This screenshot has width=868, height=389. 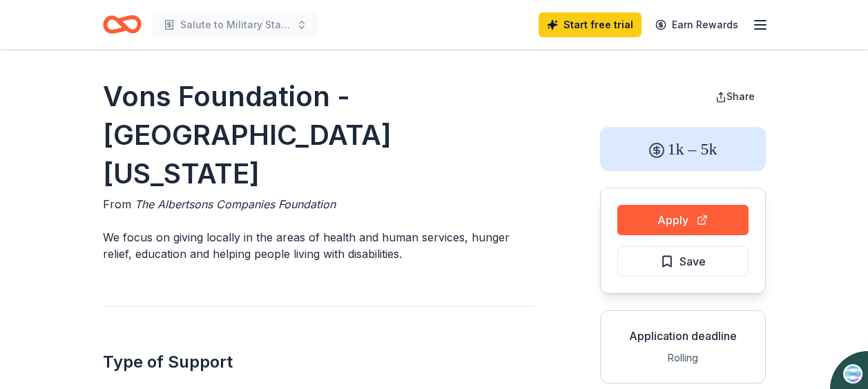 What do you see at coordinates (683, 261) in the screenshot?
I see `button: Save` at bounding box center [683, 261].